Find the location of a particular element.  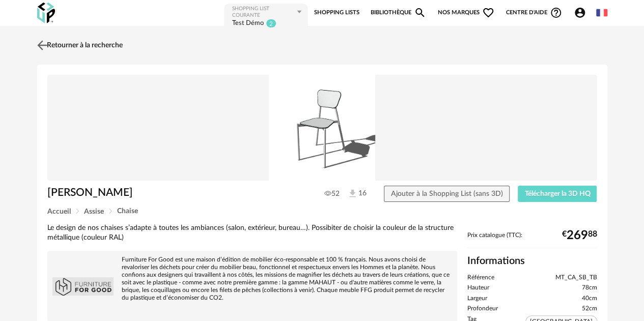

img: OXP is located at coordinates (46, 13).